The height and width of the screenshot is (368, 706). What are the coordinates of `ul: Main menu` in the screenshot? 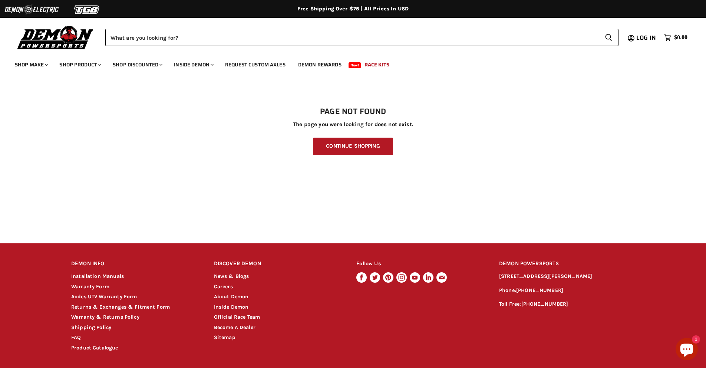 It's located at (348, 63).